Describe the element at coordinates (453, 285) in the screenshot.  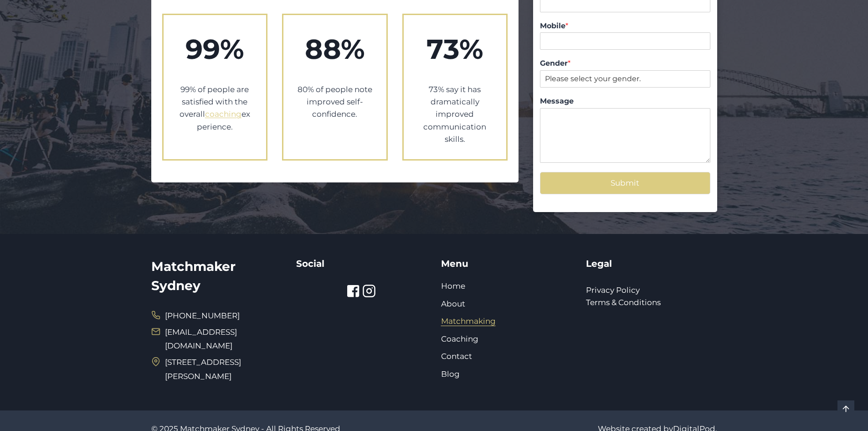
I see `a: Home` at that location.